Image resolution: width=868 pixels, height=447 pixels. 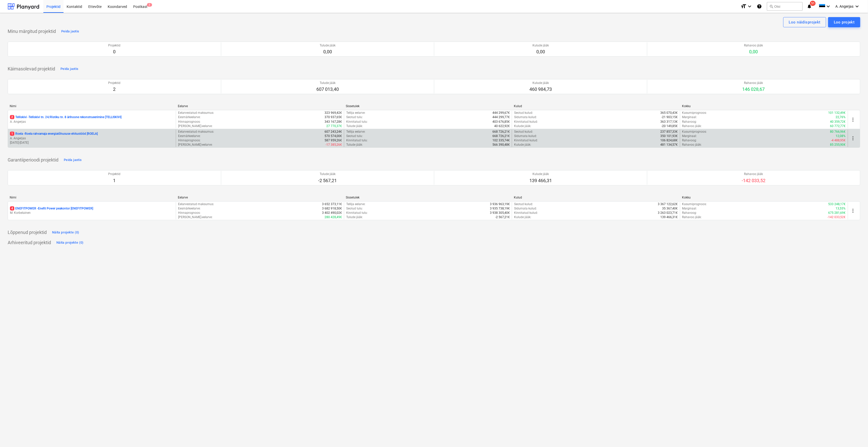 I want to click on p: 85 255,90€, so click(x=838, y=144).